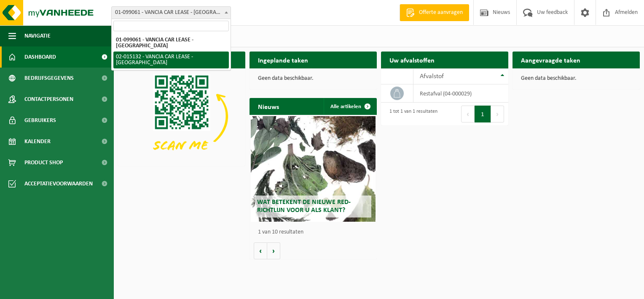 The width and height of the screenshot is (644, 299). I want to click on h2: Aangevraagde taken, so click(551, 59).